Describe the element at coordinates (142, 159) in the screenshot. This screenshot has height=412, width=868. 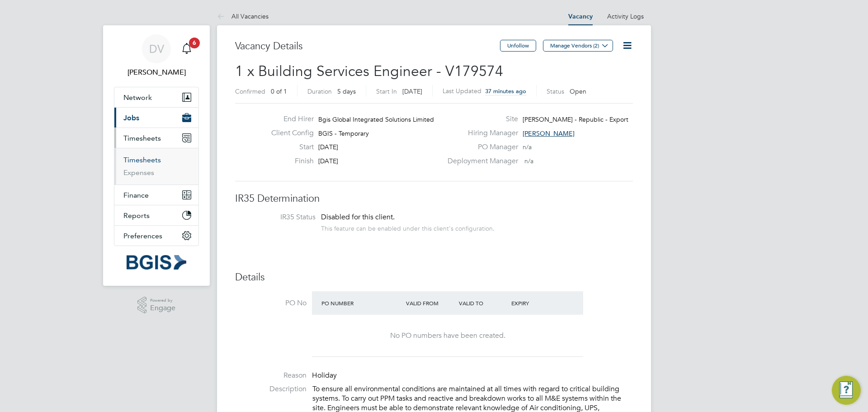
I see `a: Timesheets` at that location.